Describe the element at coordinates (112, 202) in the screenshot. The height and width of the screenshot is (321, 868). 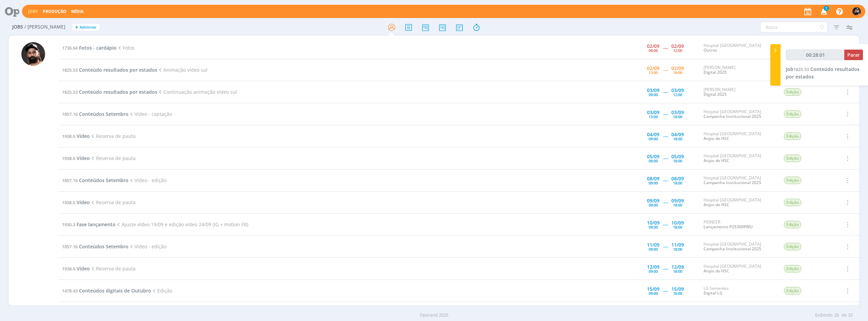
I see `span: Reserva de pauta` at that location.